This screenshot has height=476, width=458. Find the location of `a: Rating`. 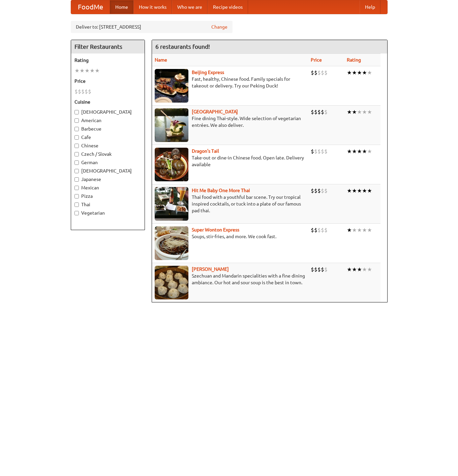

a: Rating is located at coordinates (354, 60).